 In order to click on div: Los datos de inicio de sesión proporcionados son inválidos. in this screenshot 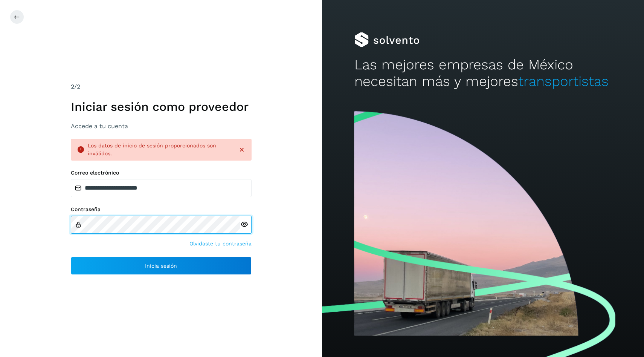, I will do `click(160, 150)`.